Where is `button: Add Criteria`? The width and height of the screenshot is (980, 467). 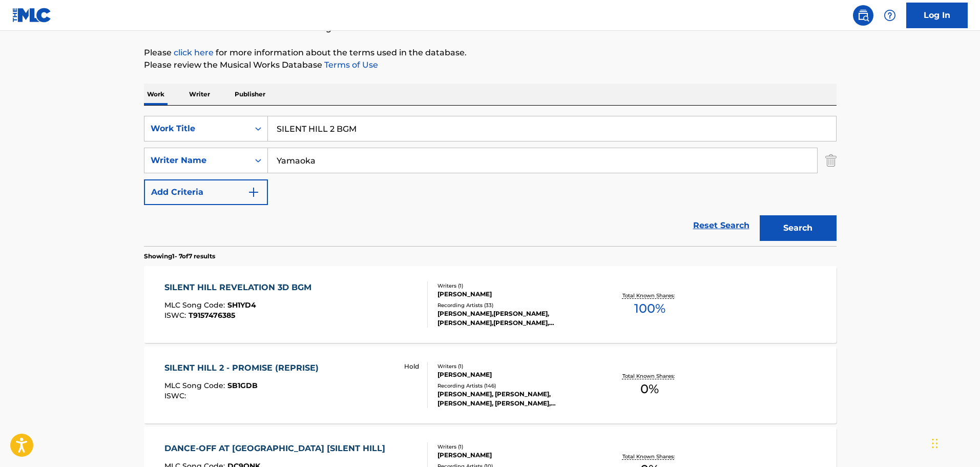 button: Add Criteria is located at coordinates (206, 192).